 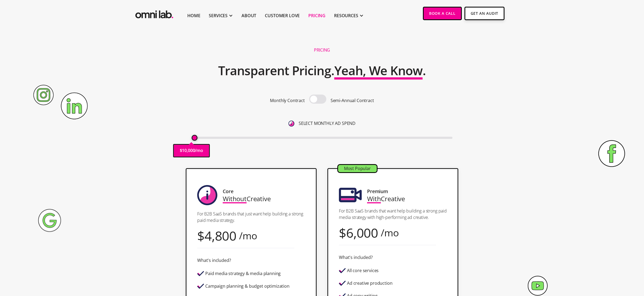 I want to click on a: Get An Audit, so click(x=485, y=14).